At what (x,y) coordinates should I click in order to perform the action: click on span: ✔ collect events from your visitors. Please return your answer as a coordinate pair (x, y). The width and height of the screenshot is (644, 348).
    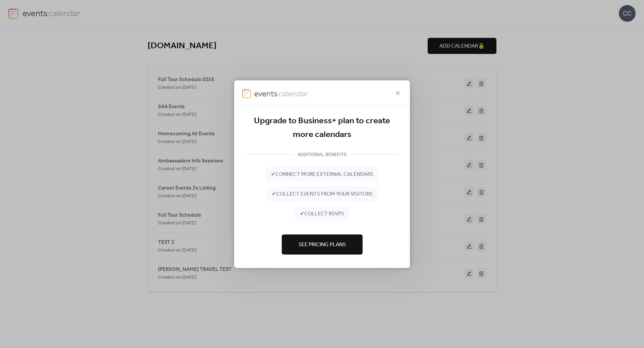
    Looking at the image, I should click on (322, 194).